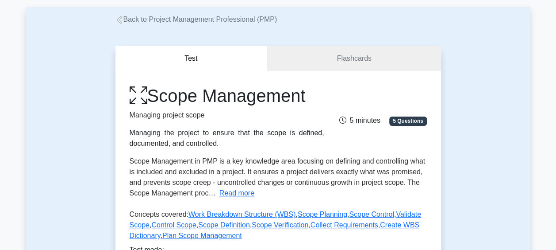 This screenshot has width=556, height=250. Describe the element at coordinates (227, 96) in the screenshot. I see `h1: Scope Management` at that location.